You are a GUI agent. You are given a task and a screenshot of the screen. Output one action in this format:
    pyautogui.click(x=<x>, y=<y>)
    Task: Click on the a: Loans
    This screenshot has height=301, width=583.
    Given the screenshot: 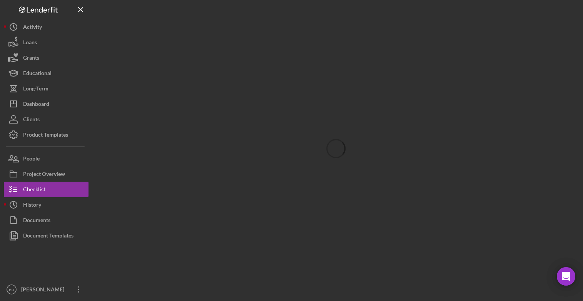 What is the action you would take?
    pyautogui.click(x=46, y=42)
    